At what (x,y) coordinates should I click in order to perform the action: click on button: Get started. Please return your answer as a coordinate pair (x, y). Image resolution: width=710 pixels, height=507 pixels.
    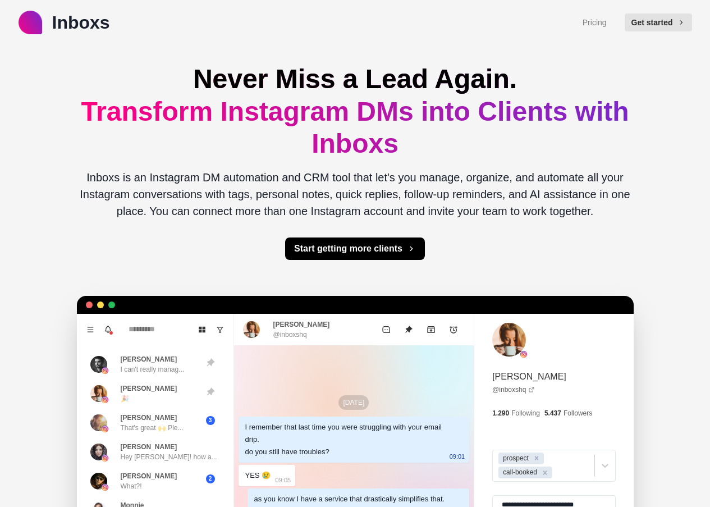
    Looking at the image, I should click on (658, 22).